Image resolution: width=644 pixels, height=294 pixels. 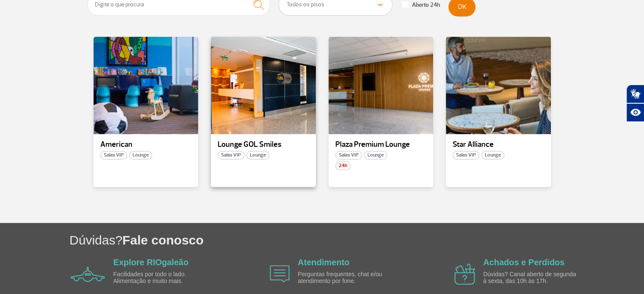 What do you see at coordinates (532, 278) in the screenshot?
I see `p: Dúvidas? Canal aberto de segunda à sexta, das 10h às 17h.` at bounding box center [532, 278].